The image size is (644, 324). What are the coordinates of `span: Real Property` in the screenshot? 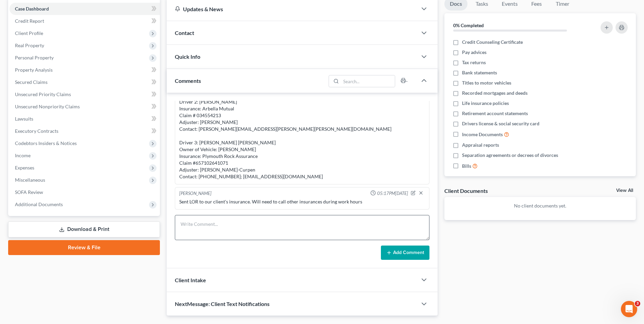 It's located at (30, 45).